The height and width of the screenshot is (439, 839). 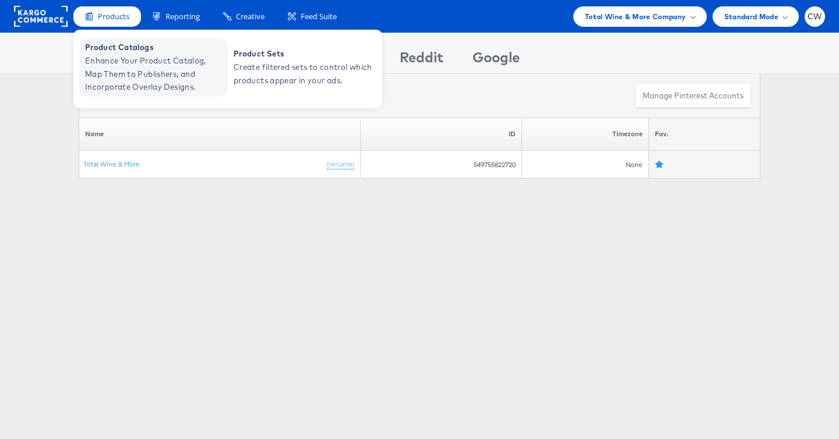 I want to click on div: Google, so click(x=496, y=60).